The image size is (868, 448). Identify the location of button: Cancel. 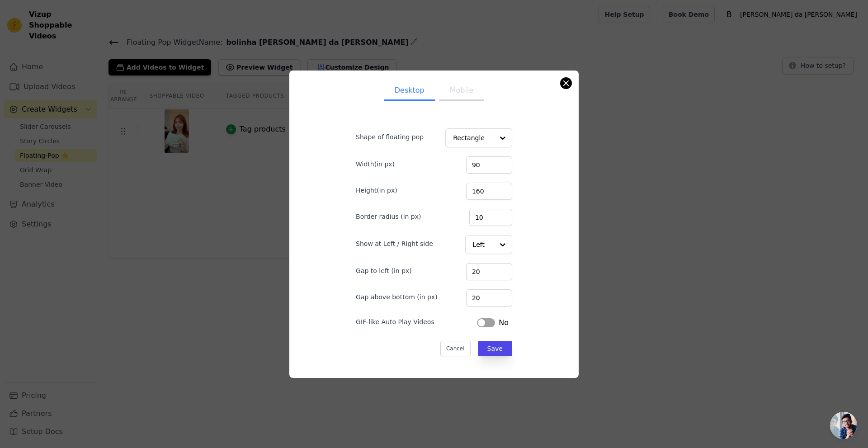
(456, 348).